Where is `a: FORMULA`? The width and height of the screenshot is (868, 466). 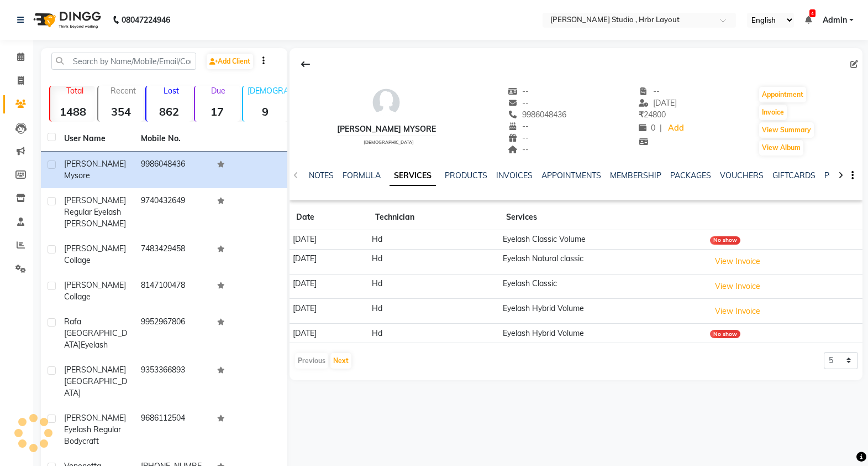
a: FORMULA is located at coordinates (361, 175).